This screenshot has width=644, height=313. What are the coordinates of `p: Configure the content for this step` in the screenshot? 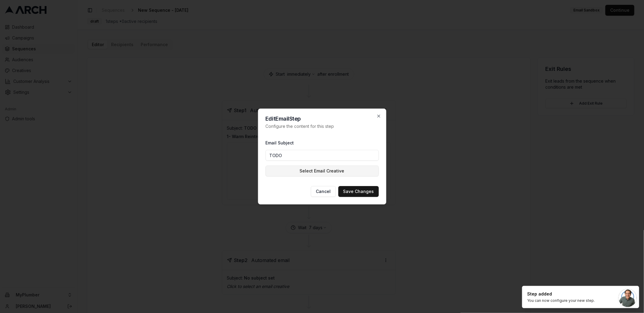 It's located at (322, 126).